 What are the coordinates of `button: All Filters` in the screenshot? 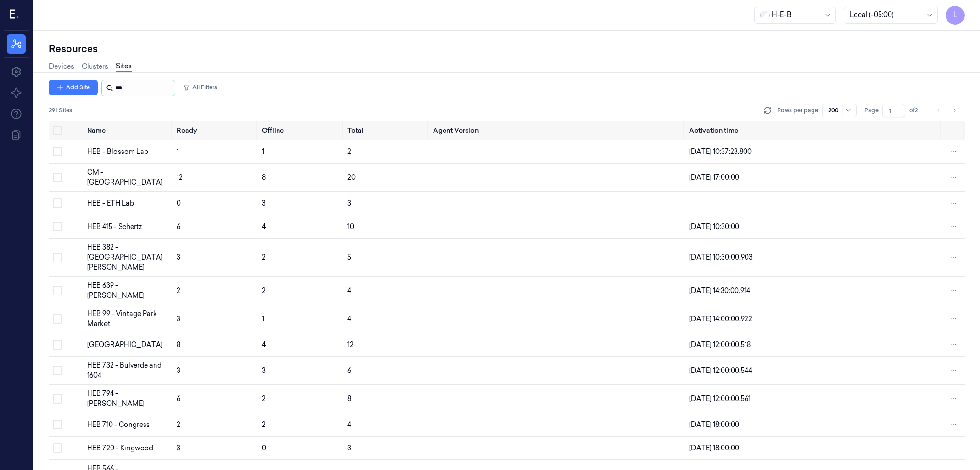 It's located at (200, 87).